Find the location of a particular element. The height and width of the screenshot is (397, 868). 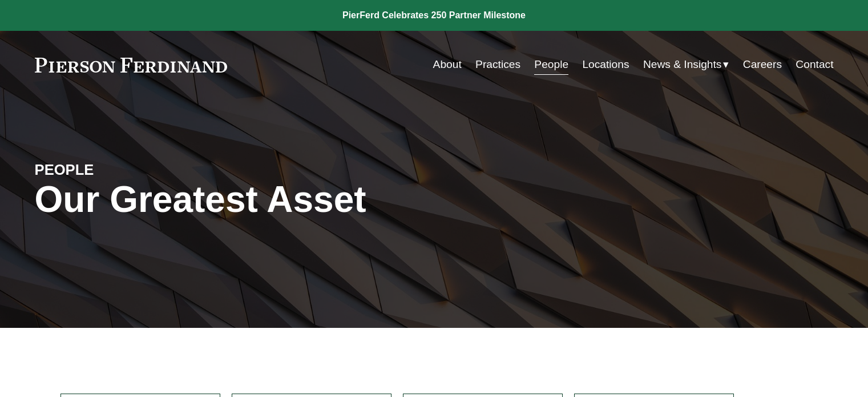

span: News & Insights is located at coordinates (683, 65).